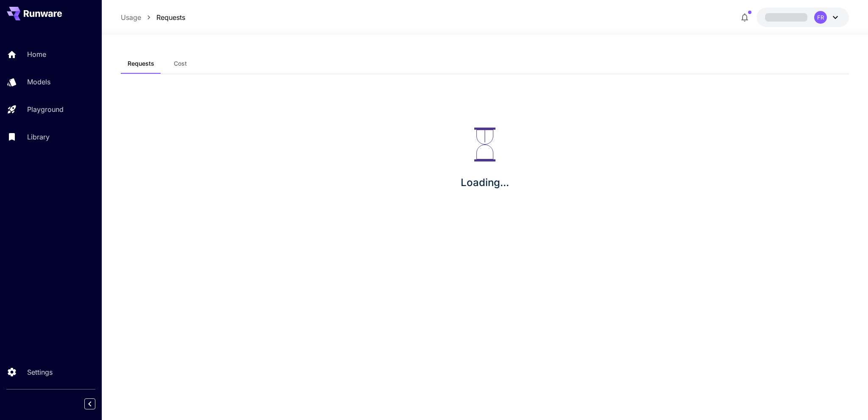 This screenshot has width=868, height=420. What do you see at coordinates (131, 17) in the screenshot?
I see `a: Usage` at bounding box center [131, 17].